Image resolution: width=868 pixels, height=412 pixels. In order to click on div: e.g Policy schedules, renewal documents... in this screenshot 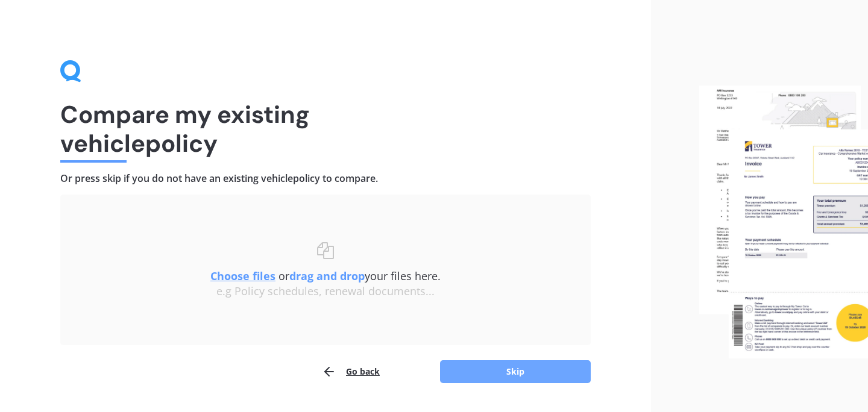, I will do `click(325, 291)`.